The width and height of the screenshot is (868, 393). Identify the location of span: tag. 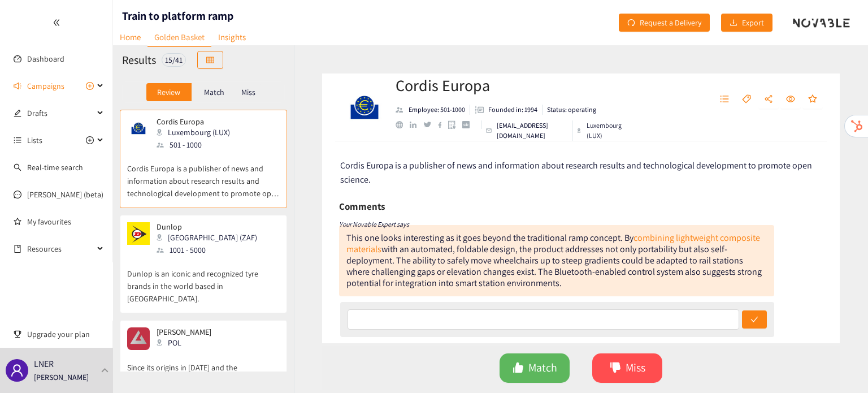
(746, 99).